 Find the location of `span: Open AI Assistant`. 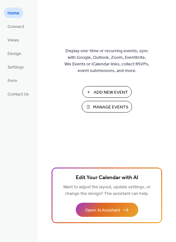

span: Open AI Assistant is located at coordinates (103, 210).